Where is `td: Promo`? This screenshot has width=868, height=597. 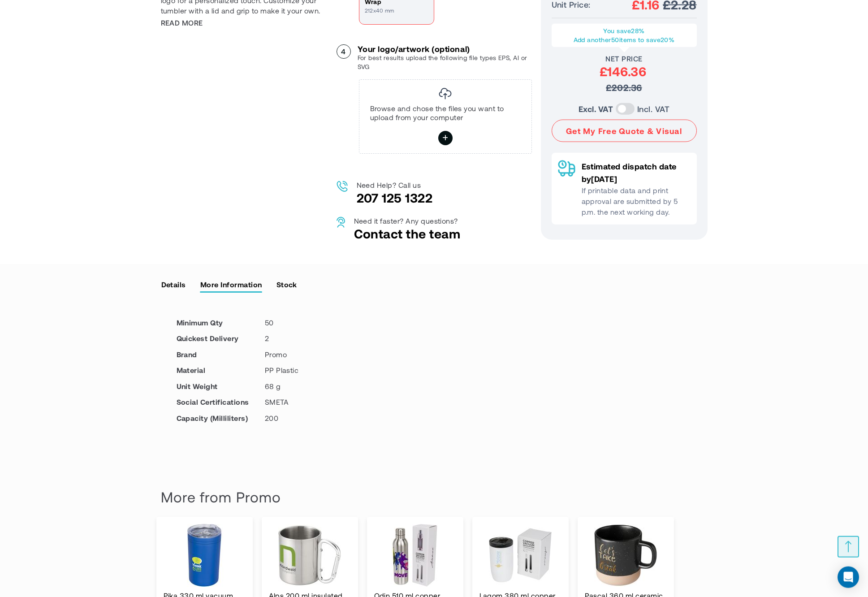
td: Promo is located at coordinates (282, 355).